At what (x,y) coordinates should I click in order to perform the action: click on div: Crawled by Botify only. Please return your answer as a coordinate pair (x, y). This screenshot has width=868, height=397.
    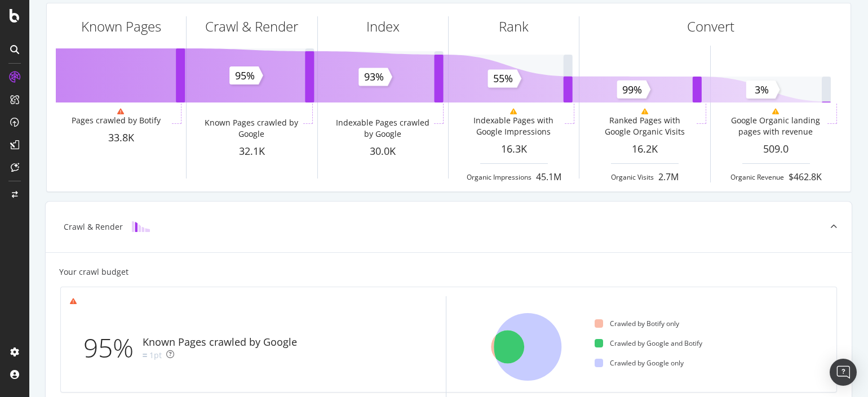
    Looking at the image, I should click on (637, 323).